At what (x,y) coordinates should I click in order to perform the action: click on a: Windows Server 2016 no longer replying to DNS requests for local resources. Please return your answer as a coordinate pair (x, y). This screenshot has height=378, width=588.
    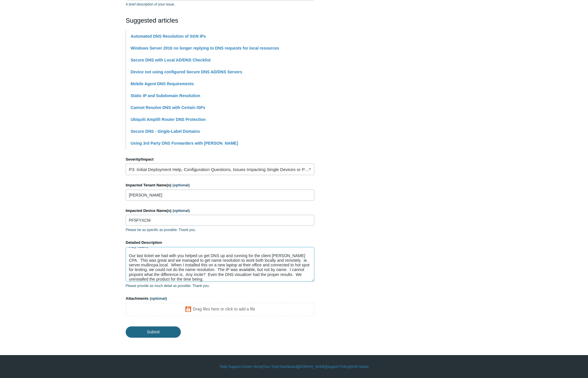
    Looking at the image, I should click on (205, 48).